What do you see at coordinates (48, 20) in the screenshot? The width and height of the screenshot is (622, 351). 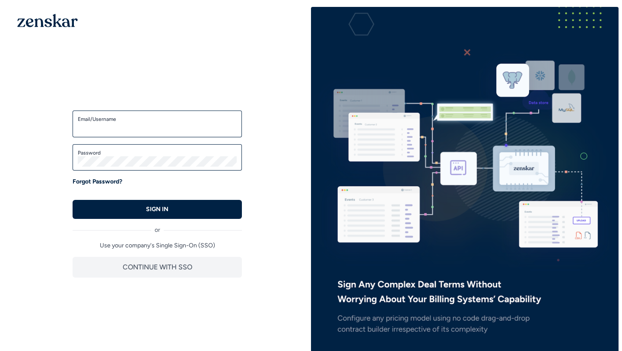 I see `img: 1OGAJ2xQqyY4LXKgY66KYq0eOWRCkrZdAb3gUhuVAqdWPZE9SRJmCz+oDMSn4zDLXe31Ii730ItAGKgCKgCCgCikA4Av8PJUP...` at bounding box center [48, 20].